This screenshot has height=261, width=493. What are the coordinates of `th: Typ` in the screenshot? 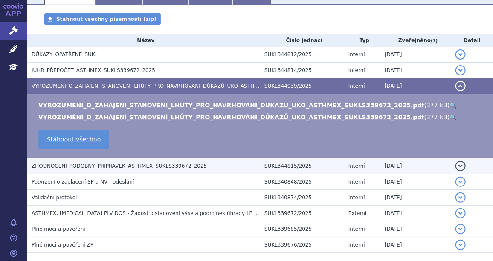 It's located at (362, 40).